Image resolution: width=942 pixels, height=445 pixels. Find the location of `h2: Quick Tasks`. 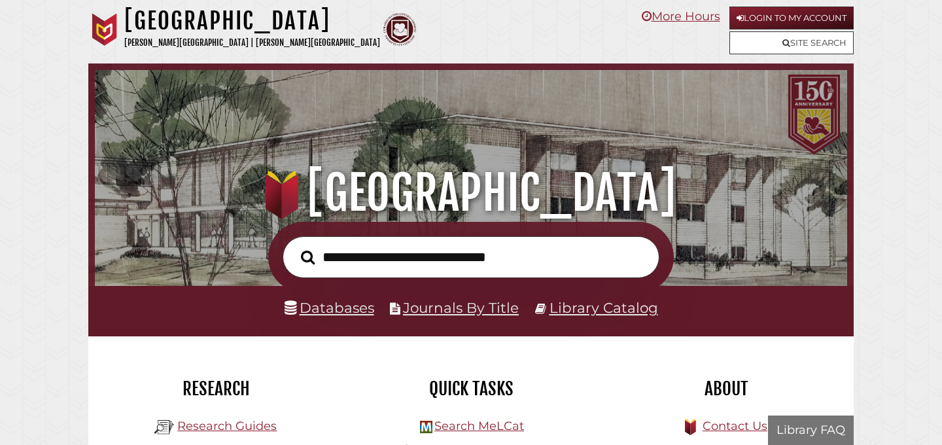

h2: Quick Tasks is located at coordinates (471, 389).